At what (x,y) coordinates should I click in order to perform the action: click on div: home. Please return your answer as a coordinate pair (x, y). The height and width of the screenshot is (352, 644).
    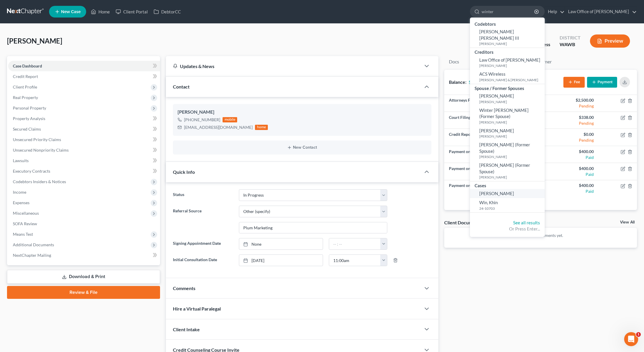
    Looking at the image, I should click on (262, 127).